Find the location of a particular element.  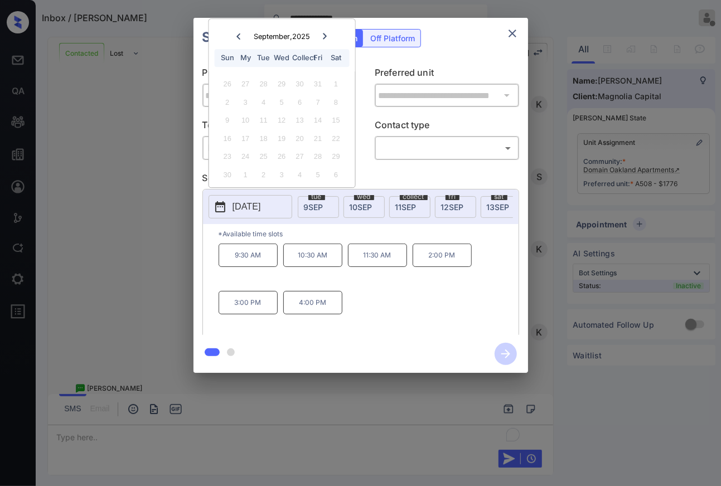

font: 12 is located at coordinates (445, 207).